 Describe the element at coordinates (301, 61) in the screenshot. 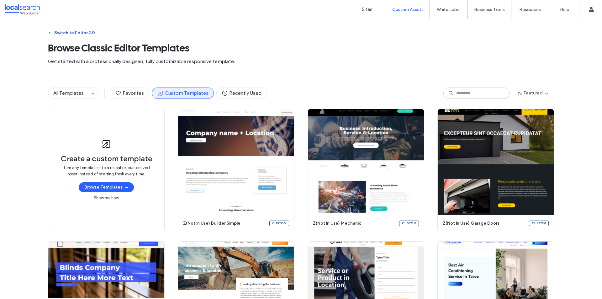

I see `span: Get started with a professionally designed, fully customizable responsive template.` at that location.